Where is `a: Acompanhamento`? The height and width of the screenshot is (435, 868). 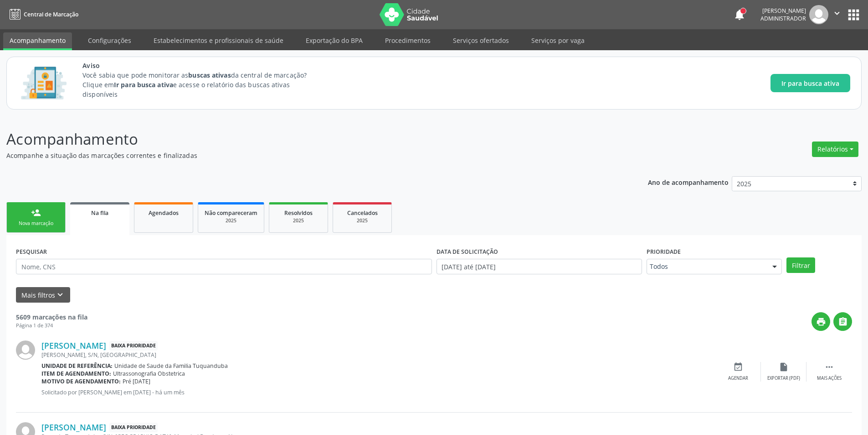 a: Acompanhamento is located at coordinates (38, 41).